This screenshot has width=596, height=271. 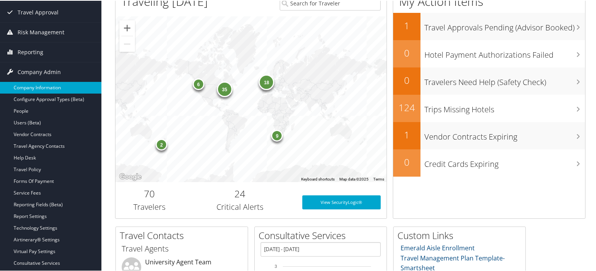 What do you see at coordinates (198, 83) in the screenshot?
I see `div: 6` at bounding box center [198, 83].